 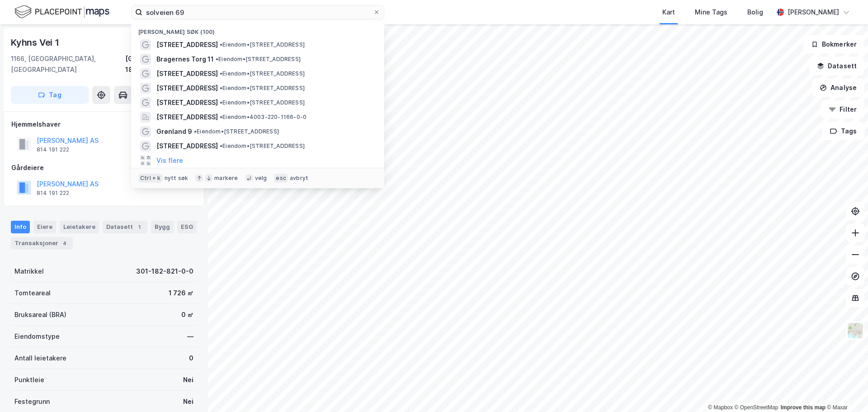 What do you see at coordinates (856, 331) in the screenshot?
I see `img: Z` at bounding box center [856, 331].